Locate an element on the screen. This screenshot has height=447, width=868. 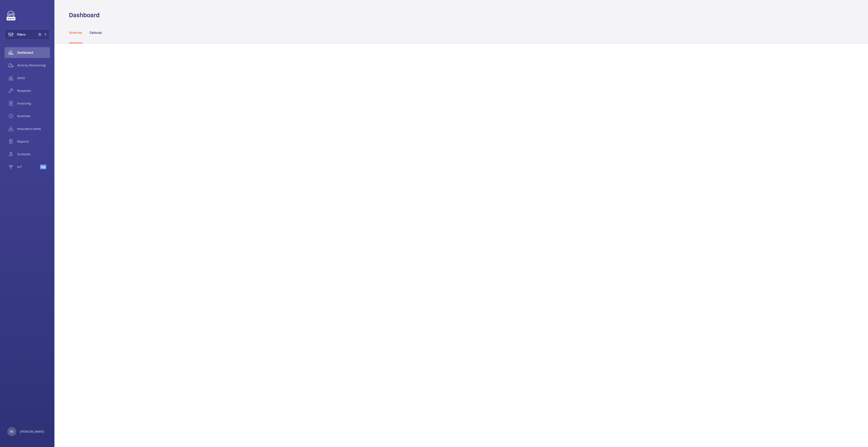
span: Insurance items is located at coordinates (34, 129).